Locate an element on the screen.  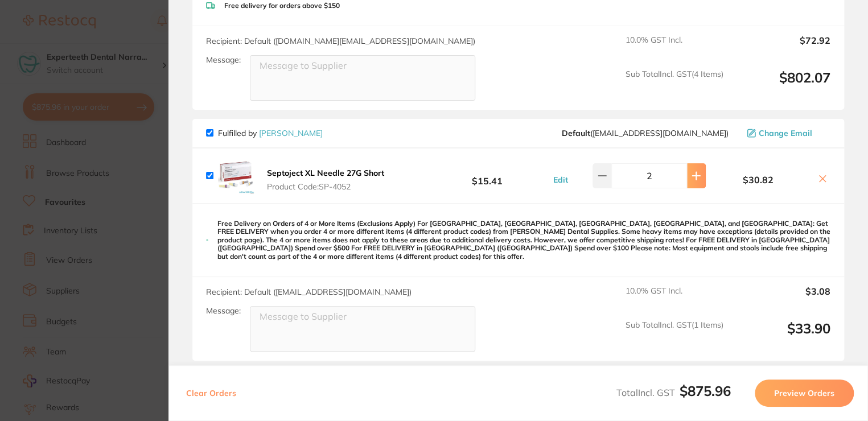
output: $72.92 is located at coordinates (781, 48).